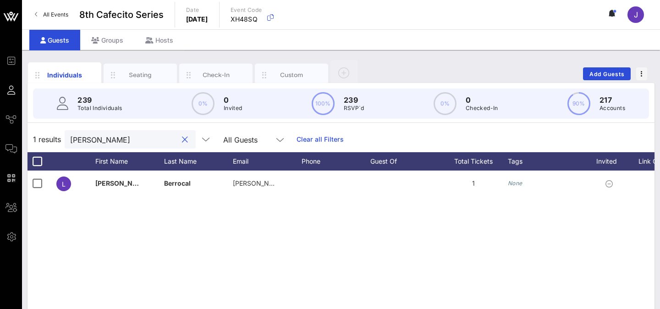  I want to click on p: XH48SQ, so click(246, 19).